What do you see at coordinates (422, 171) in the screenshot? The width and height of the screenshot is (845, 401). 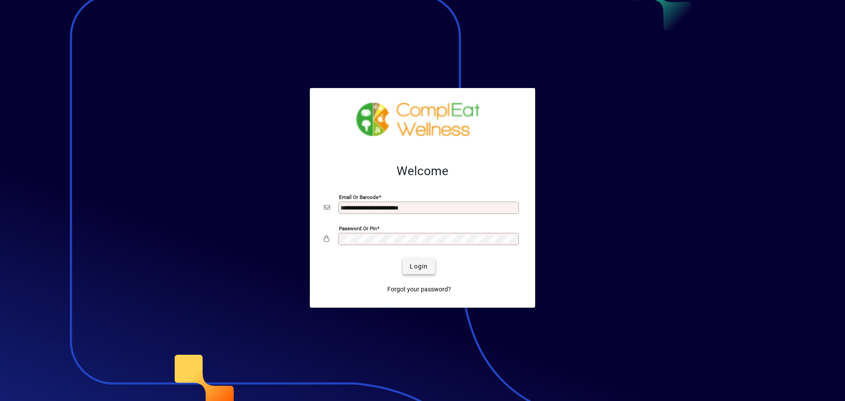 I see `h2: Welcome` at bounding box center [422, 171].